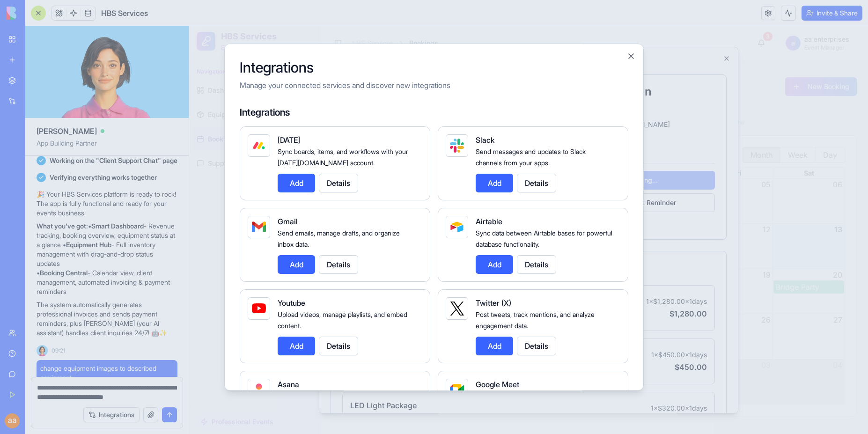 The image size is (868, 434). What do you see at coordinates (493, 303) in the screenshot?
I see `span: Twitter (X)` at bounding box center [493, 303].